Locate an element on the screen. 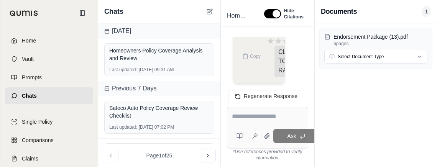 The image size is (437, 167). a: Single Policy is located at coordinates (49, 122).